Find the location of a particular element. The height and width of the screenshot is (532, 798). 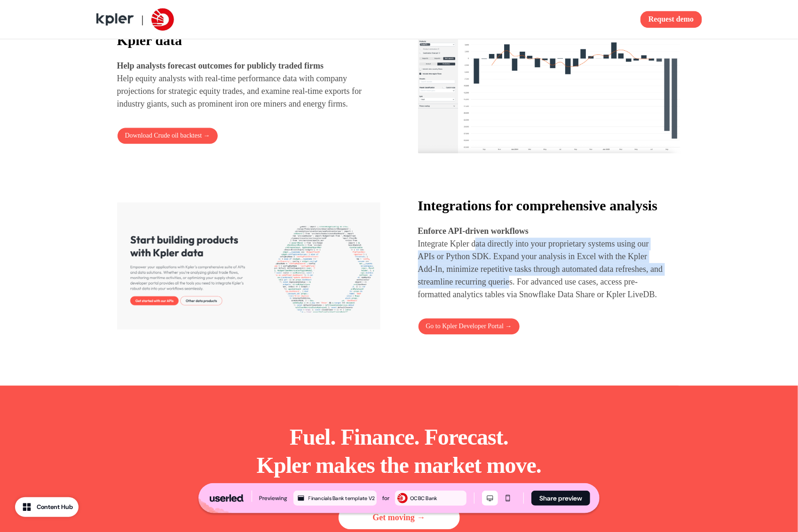

div: Previewing is located at coordinates (273, 498).